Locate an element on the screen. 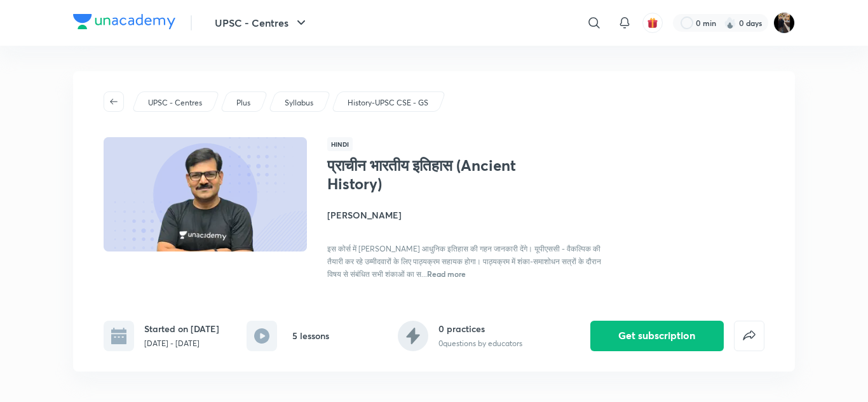 This screenshot has width=868, height=402. p: History-UPSC CSE - GS is located at coordinates (387, 103).